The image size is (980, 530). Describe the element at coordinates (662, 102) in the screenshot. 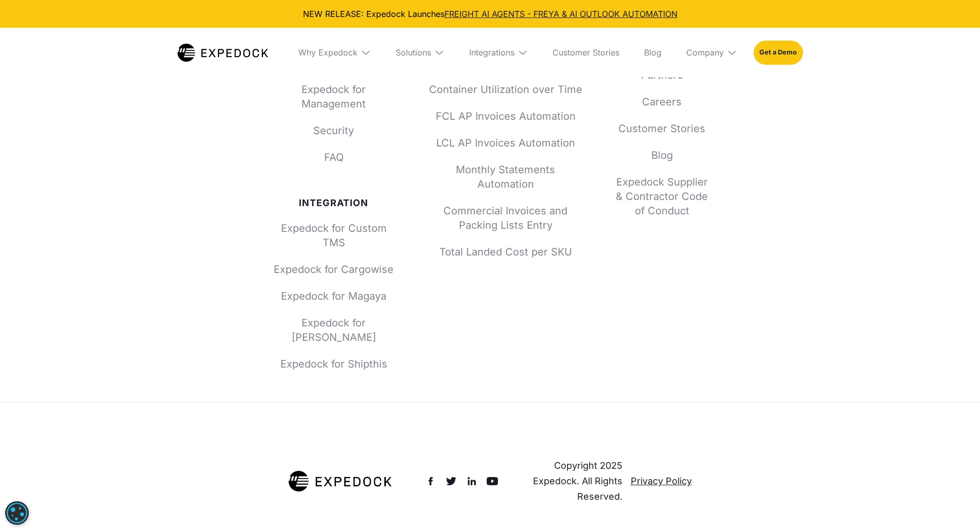

I see `a: Careers` at that location.